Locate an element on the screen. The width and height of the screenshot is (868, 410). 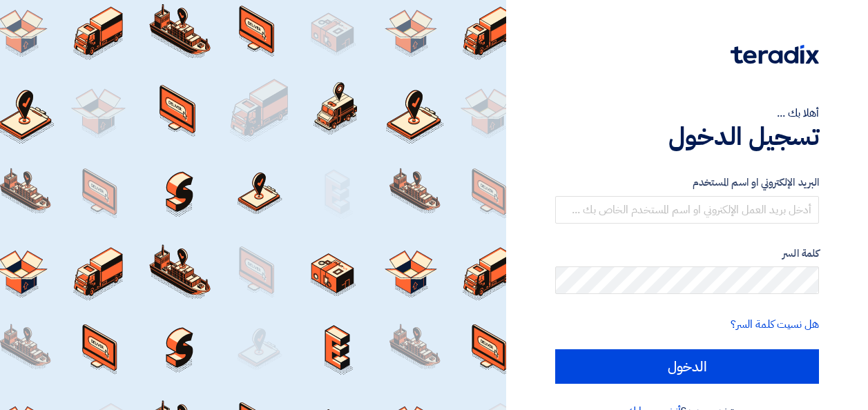
div: أهلا بك ... is located at coordinates (687, 113).